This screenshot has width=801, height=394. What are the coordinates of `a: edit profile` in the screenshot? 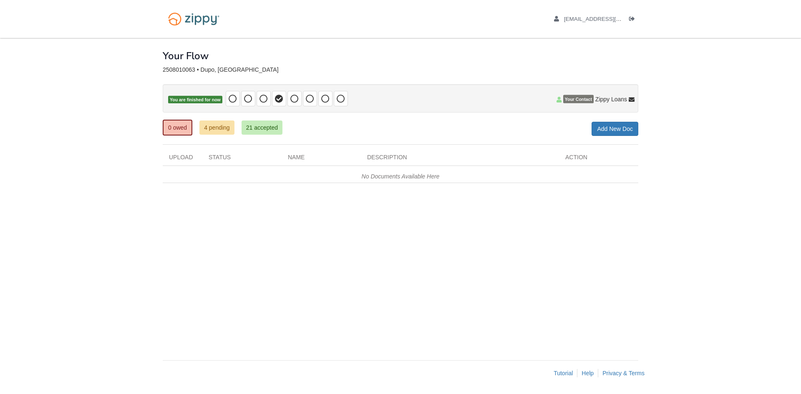 It's located at (607, 20).